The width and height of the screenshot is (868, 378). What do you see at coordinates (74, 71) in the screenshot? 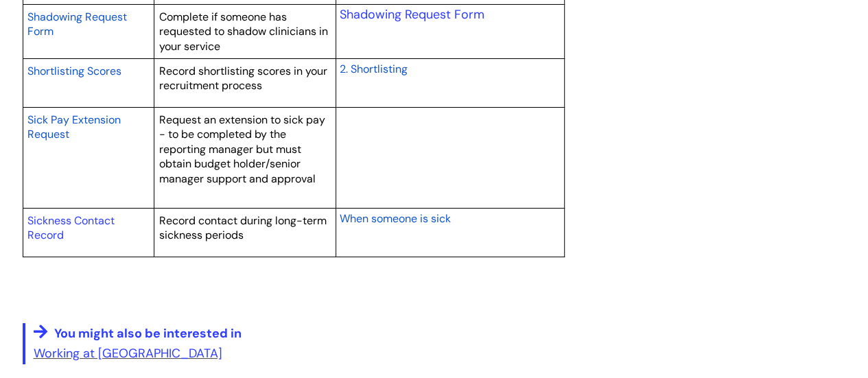
I see `span: Shortlisting Scores` at bounding box center [74, 71].